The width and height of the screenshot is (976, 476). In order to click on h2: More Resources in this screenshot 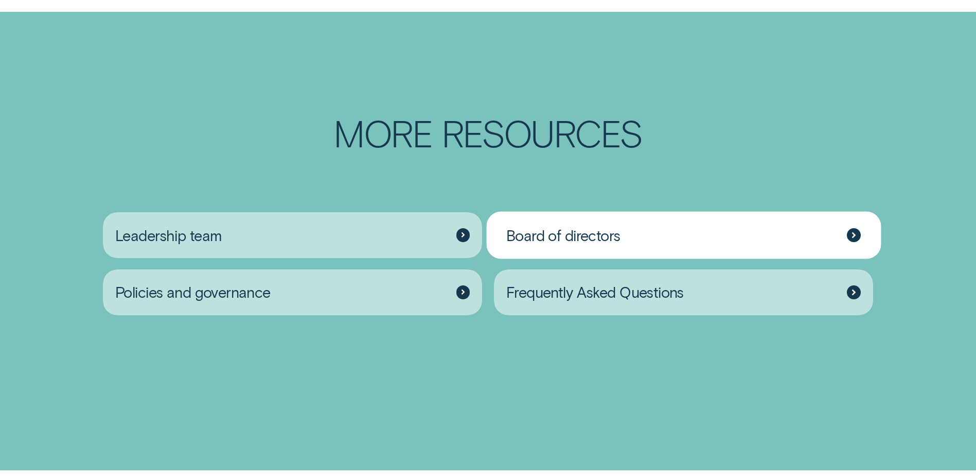, I will do `click(488, 132)`.